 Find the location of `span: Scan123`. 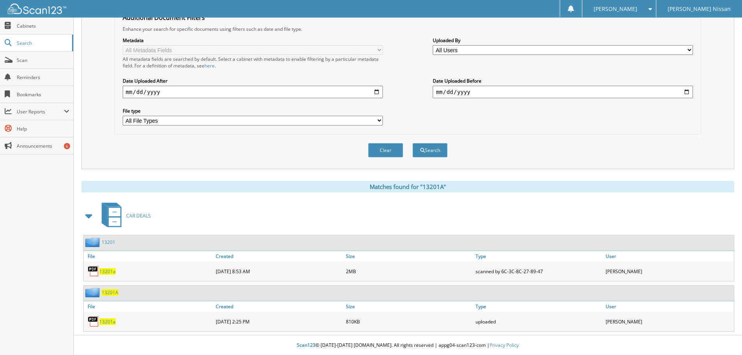

span: Scan123 is located at coordinates (306, 344).